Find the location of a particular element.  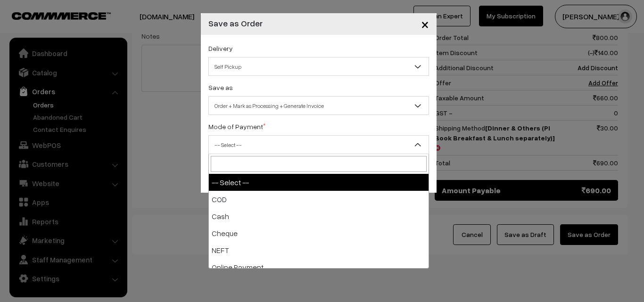

li: -- Select -- is located at coordinates (319, 183).